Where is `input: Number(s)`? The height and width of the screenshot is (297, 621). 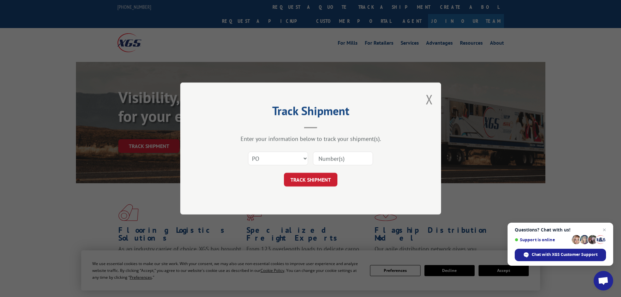 input: Number(s) is located at coordinates (343, 158).